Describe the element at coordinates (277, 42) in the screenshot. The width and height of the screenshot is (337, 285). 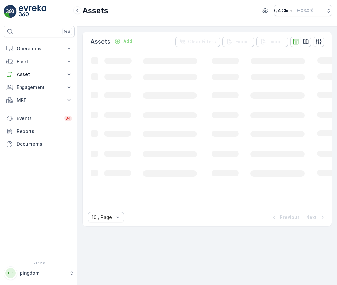
I see `p: Import` at that location.